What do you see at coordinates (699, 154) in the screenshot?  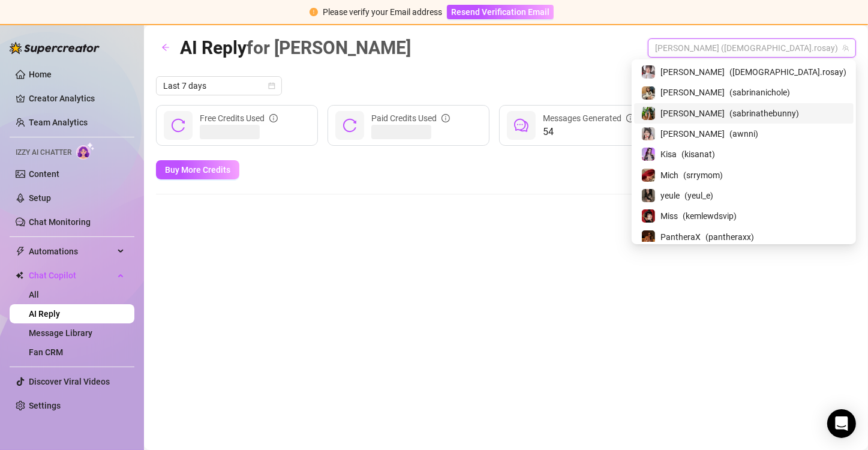 I see `span: ( kisanat )` at bounding box center [699, 154].